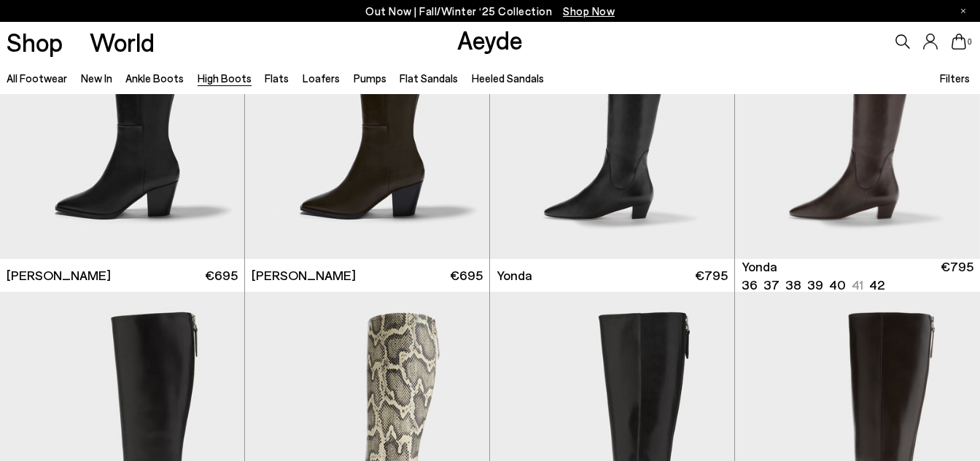 This screenshot has height=461, width=980. I want to click on a: Yonda €795, so click(612, 275).